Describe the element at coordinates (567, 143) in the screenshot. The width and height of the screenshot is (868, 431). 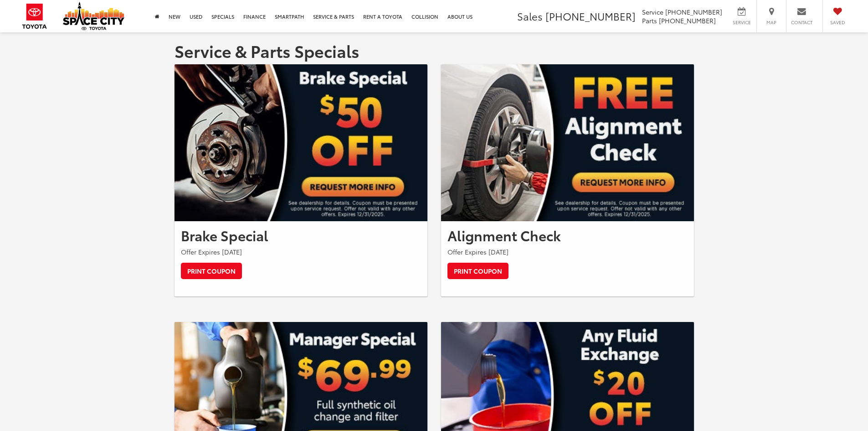
I see `img: Alignment Check` at that location.